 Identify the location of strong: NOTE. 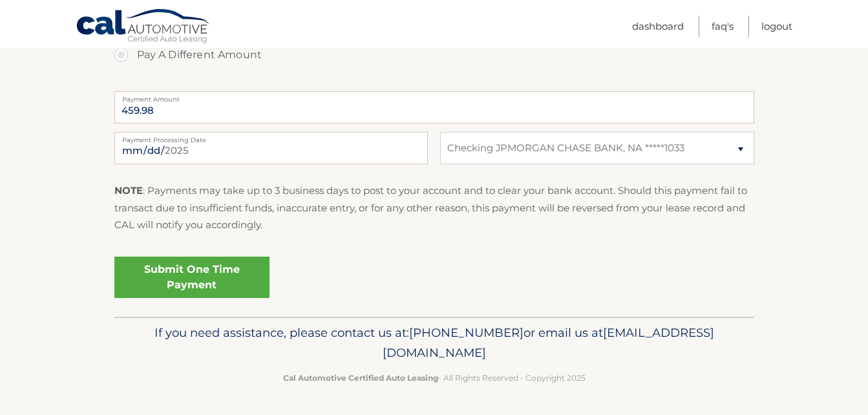
(129, 191).